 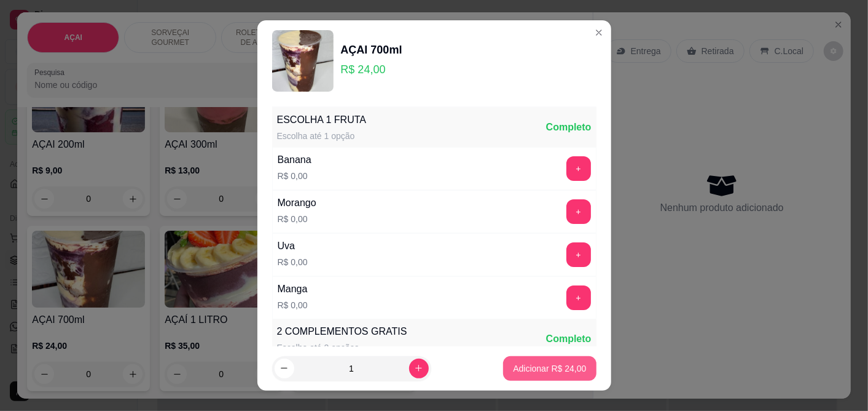 I want to click on div: Manga, so click(x=292, y=289).